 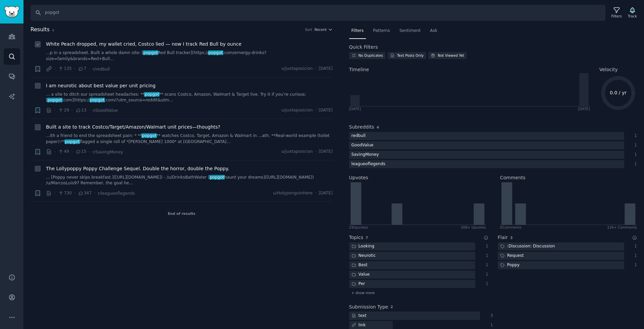 What do you see at coordinates (81, 111) in the screenshot?
I see `span: 13` at bounding box center [81, 111].